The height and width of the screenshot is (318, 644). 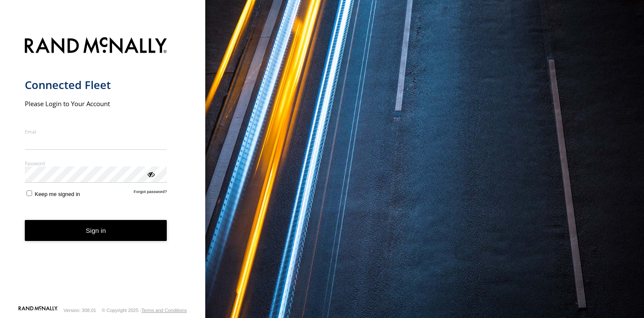 What do you see at coordinates (96, 103) in the screenshot?
I see `h2: Please Login to Your Account` at bounding box center [96, 103].